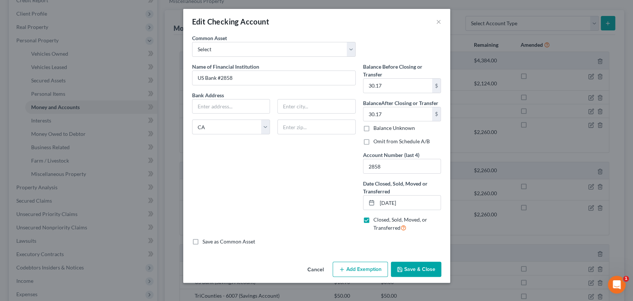 The height and width of the screenshot is (301, 633). What do you see at coordinates (360, 269) in the screenshot?
I see `button: Add Exemption` at bounding box center [360, 269].